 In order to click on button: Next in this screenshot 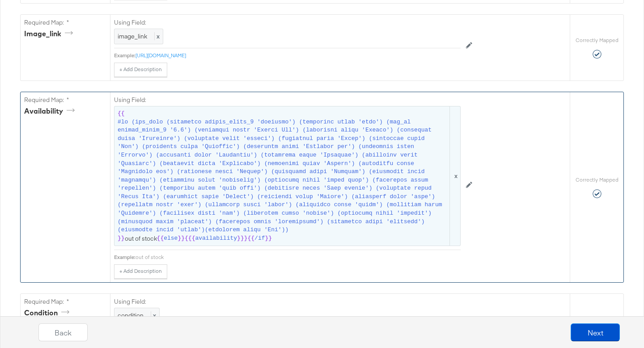, I will do `click(596, 333)`.